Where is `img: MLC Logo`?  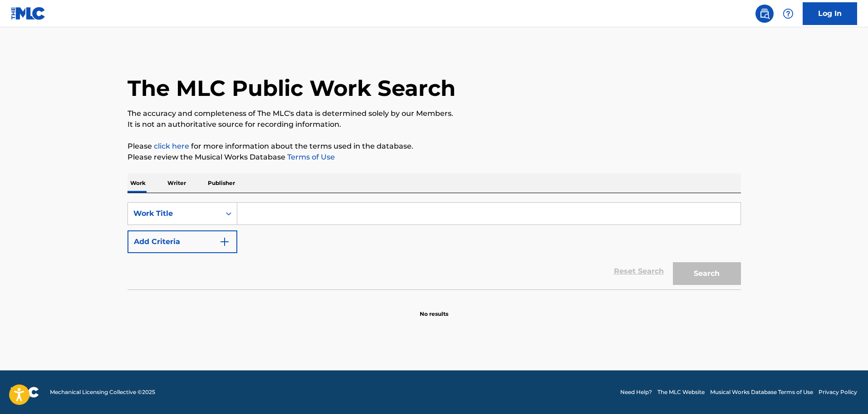 img: MLC Logo is located at coordinates (28, 13).